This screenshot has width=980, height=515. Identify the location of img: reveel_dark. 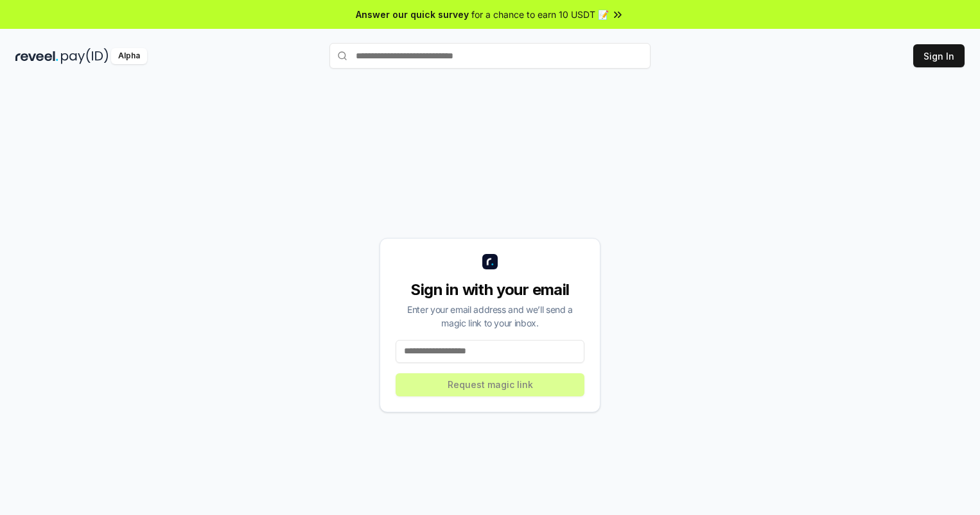
(36, 56).